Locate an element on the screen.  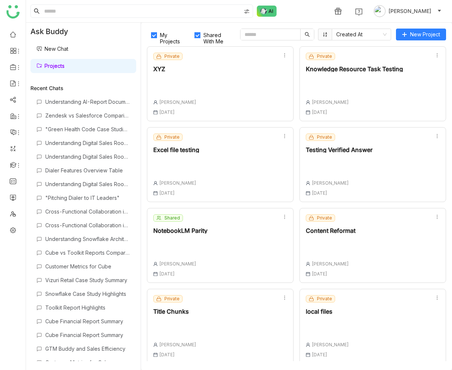
span: New Project is located at coordinates (425, 35).